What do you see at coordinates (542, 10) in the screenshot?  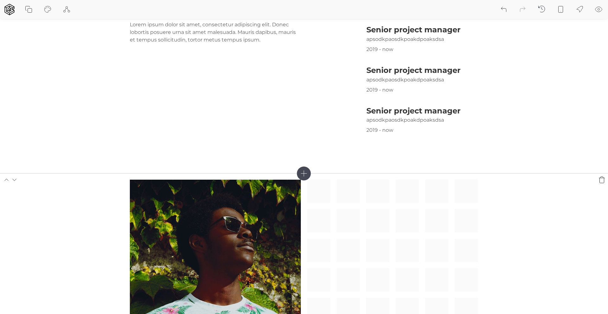 I see `div: Backups` at bounding box center [542, 10].